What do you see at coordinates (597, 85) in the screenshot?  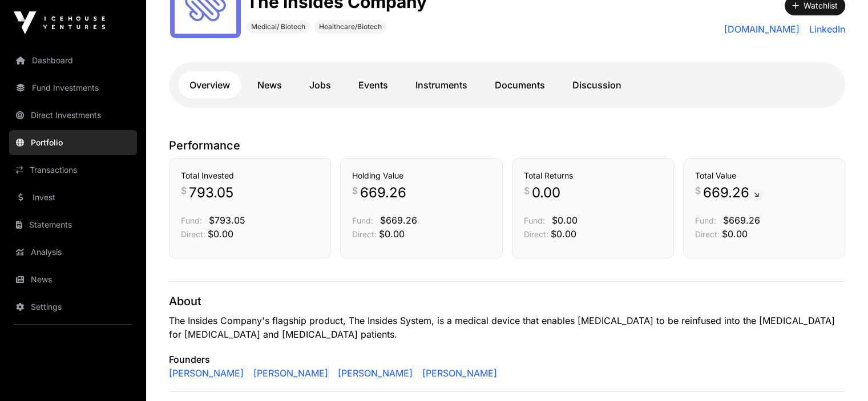 I see `a: Discussion` at bounding box center [597, 85].